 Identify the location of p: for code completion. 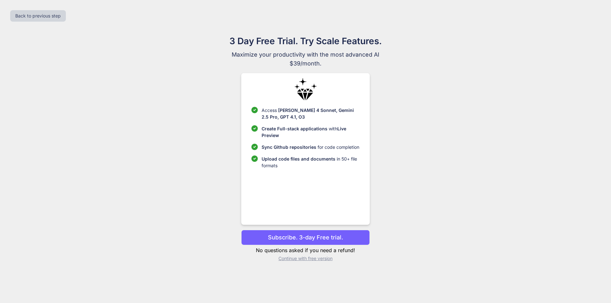
(310, 147).